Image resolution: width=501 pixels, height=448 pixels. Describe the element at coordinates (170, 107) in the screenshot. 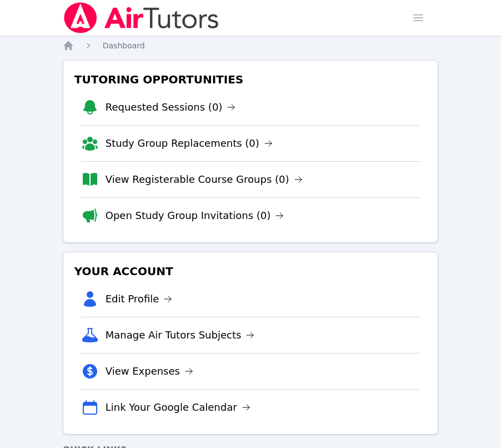

I see `a: Requested Sessions (0)` at that location.